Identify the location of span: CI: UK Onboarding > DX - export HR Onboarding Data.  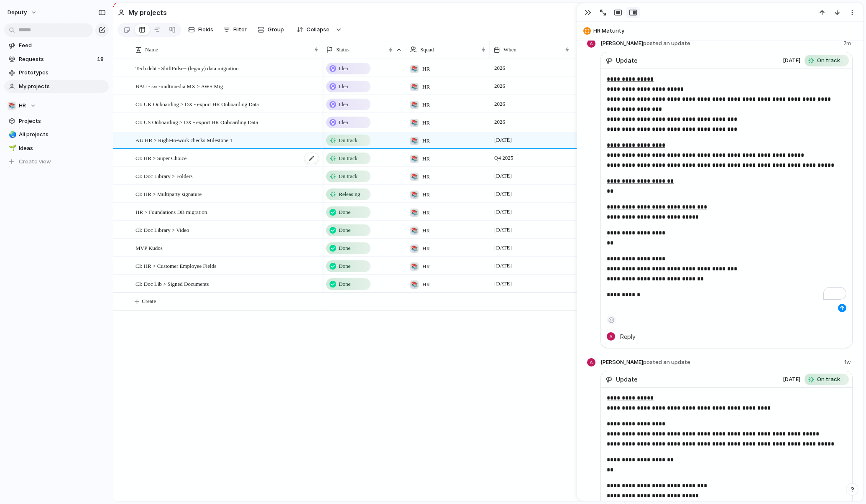
(197, 104).